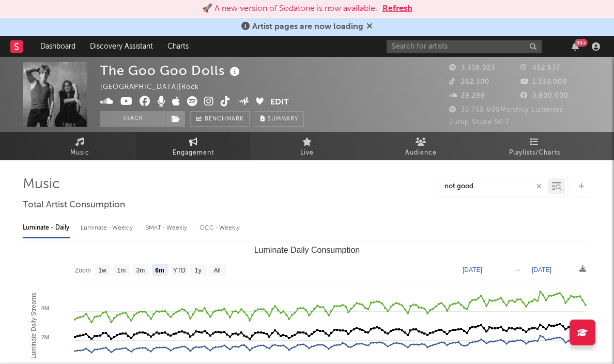  What do you see at coordinates (283, 119) in the screenshot?
I see `span: Summary` at bounding box center [283, 119].